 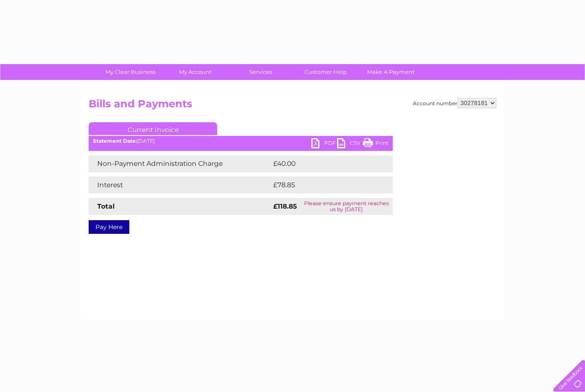 I want to click on a: CSV, so click(x=350, y=144).